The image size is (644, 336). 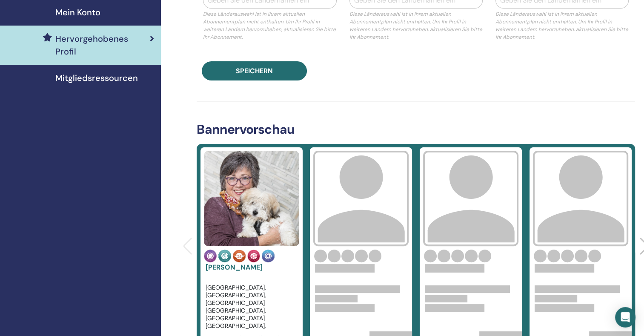 What do you see at coordinates (254, 71) in the screenshot?
I see `span: Speichern` at bounding box center [254, 71].